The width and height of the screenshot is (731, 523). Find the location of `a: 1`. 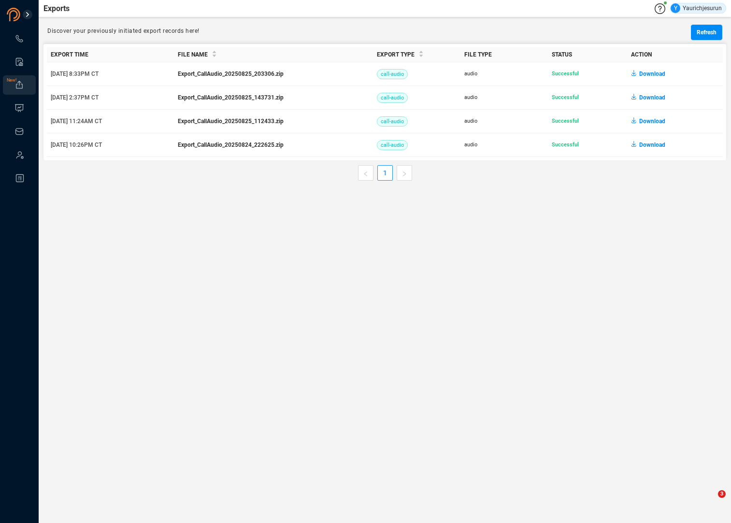

a: 1 is located at coordinates (385, 173).